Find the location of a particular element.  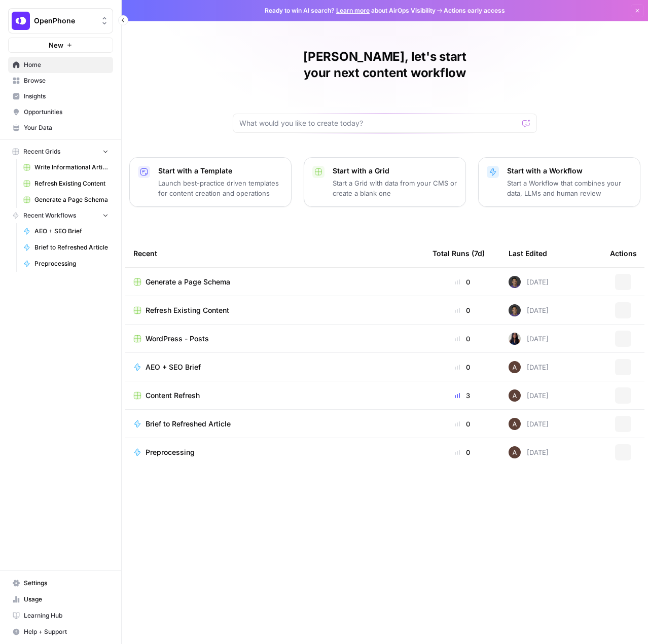

span: Settings is located at coordinates (66, 583).